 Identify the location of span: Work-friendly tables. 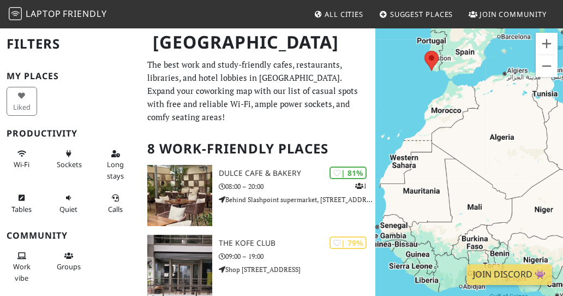
(21, 209).